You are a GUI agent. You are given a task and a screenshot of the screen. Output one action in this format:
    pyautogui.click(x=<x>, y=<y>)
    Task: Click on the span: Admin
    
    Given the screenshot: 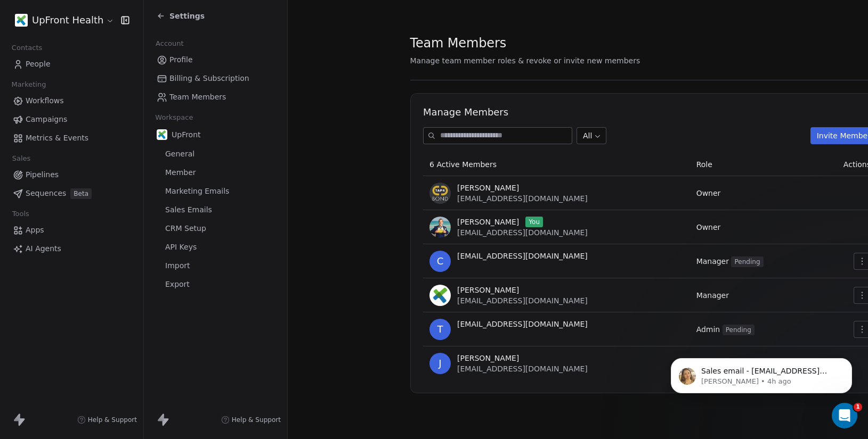 What is the action you would take?
    pyautogui.click(x=725, y=329)
    